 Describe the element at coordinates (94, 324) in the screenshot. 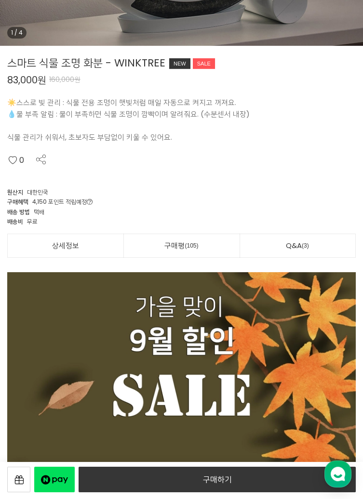

I see `span: 대화` at that location.